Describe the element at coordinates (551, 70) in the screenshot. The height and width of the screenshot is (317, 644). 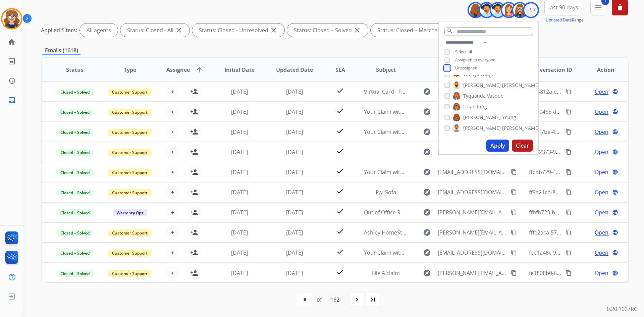
I see `span: Conversation ID` at that location.